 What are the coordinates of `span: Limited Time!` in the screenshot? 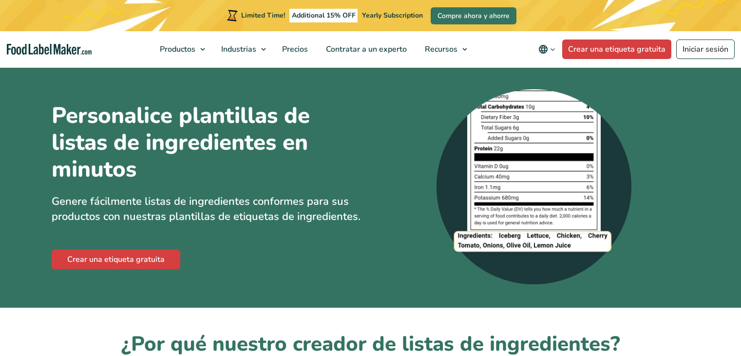 It's located at (263, 15).